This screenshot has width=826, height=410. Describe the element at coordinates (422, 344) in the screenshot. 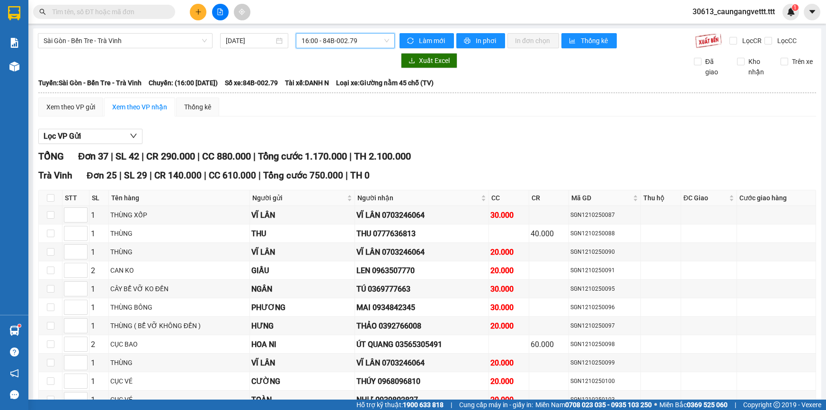

I see `div: ÚT QUANG 03565305491` at that location.